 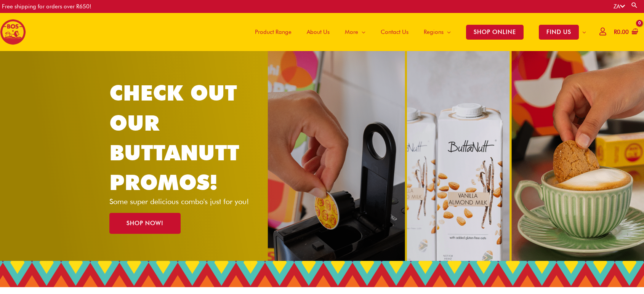 I want to click on a: ZA, so click(x=619, y=7).